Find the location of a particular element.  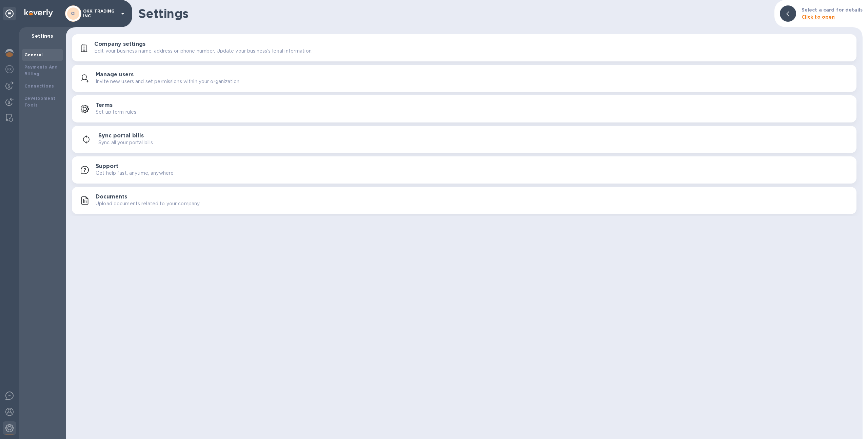

b: OI is located at coordinates (73, 13).